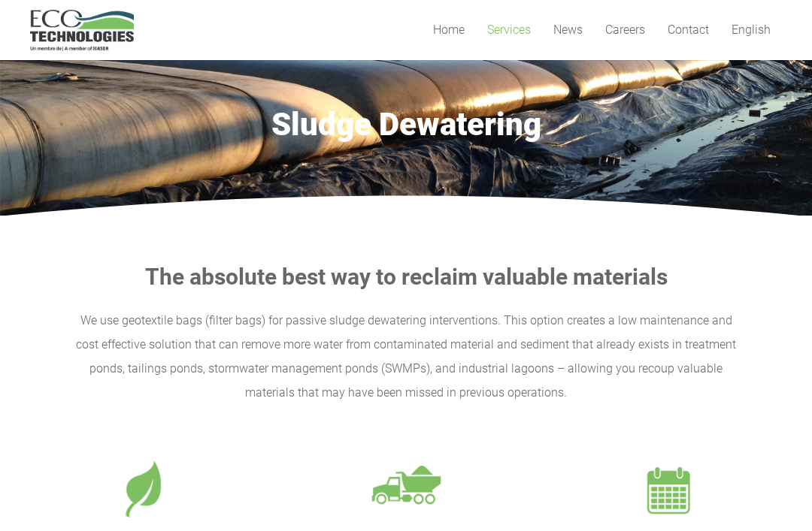  Describe the element at coordinates (509, 30) in the screenshot. I see `span: Services` at that location.